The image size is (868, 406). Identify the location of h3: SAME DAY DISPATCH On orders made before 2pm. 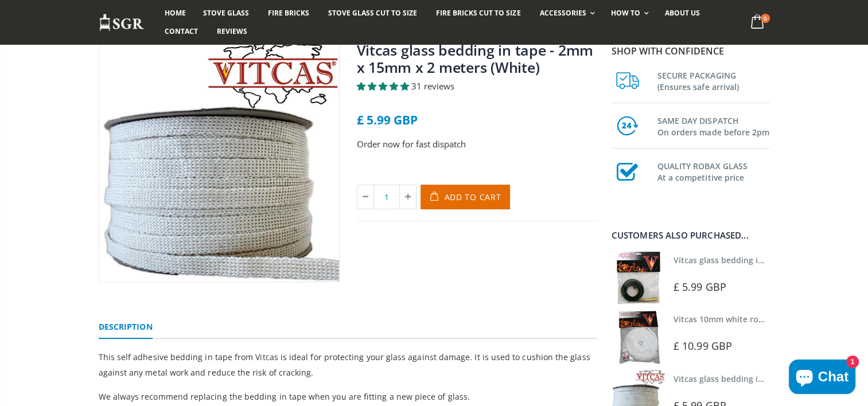
(713, 126).